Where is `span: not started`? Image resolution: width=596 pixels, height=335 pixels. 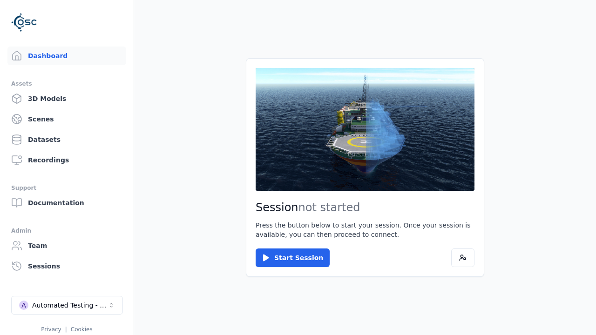
span: not started is located at coordinates (329, 207).